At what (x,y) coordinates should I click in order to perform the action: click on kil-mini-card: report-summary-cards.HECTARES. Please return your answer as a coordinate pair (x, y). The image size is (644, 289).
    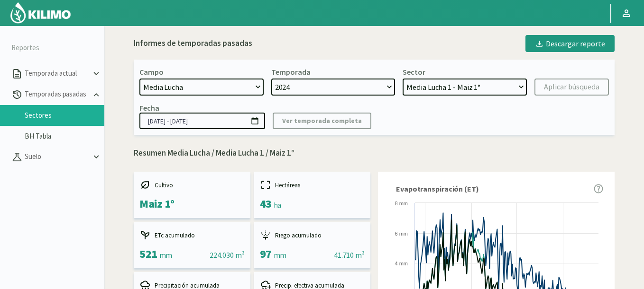
    Looking at the image, I should click on (313, 195).